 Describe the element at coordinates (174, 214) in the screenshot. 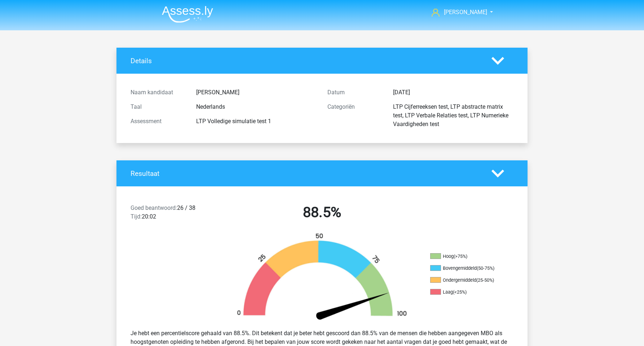

I see `div: 26 / 38 20:02` at that location.